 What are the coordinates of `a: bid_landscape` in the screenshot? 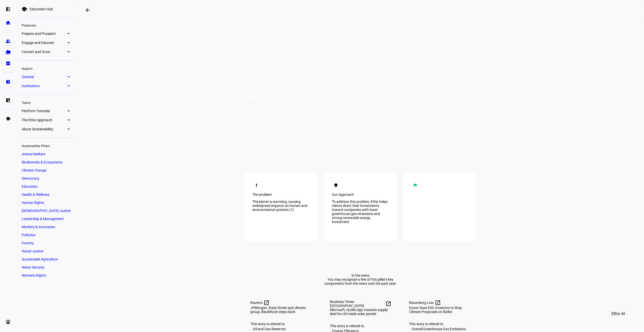 It's located at (8, 63).